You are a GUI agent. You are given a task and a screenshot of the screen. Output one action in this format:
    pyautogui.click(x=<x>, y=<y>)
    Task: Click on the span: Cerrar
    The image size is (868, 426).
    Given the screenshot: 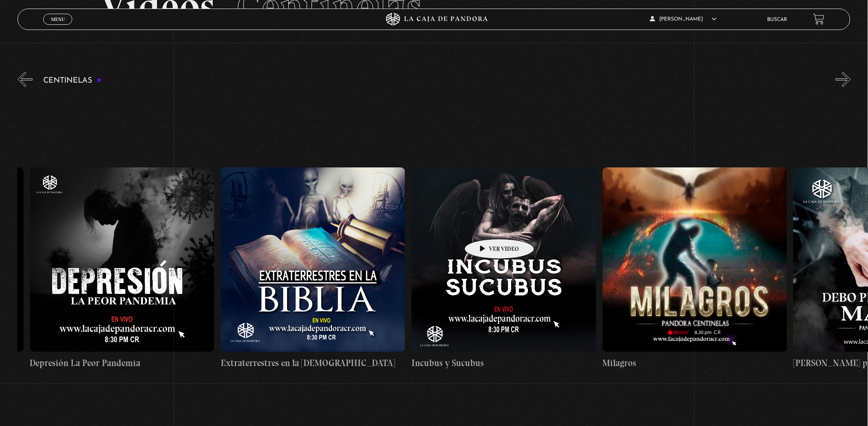 What is the action you would take?
    pyautogui.click(x=58, y=27)
    